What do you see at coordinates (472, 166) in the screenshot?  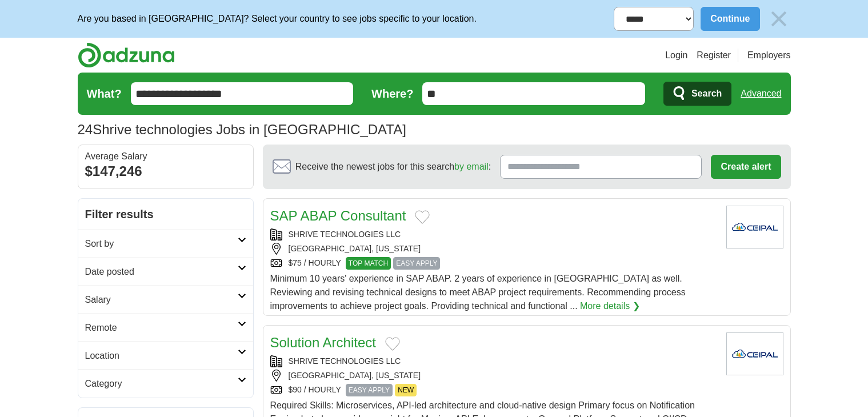 I see `a: by email` at bounding box center [472, 166].